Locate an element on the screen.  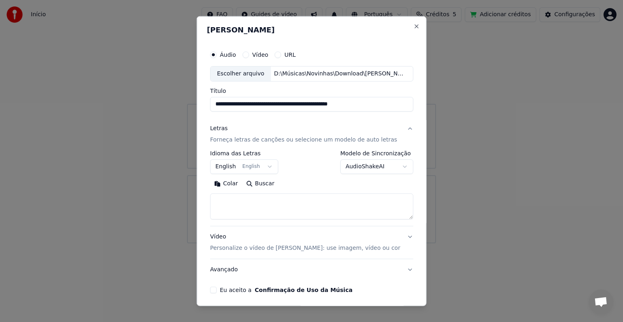
div: Vídeo is located at coordinates (305, 243).